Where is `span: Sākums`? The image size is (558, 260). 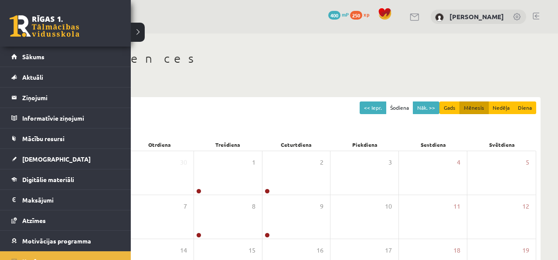
span: Sākums is located at coordinates (33, 57).